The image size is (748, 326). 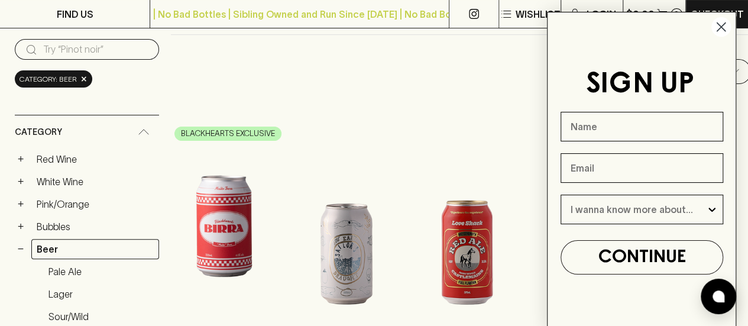 What do you see at coordinates (642, 257) in the screenshot?
I see `button: CONTINUE` at bounding box center [642, 257].